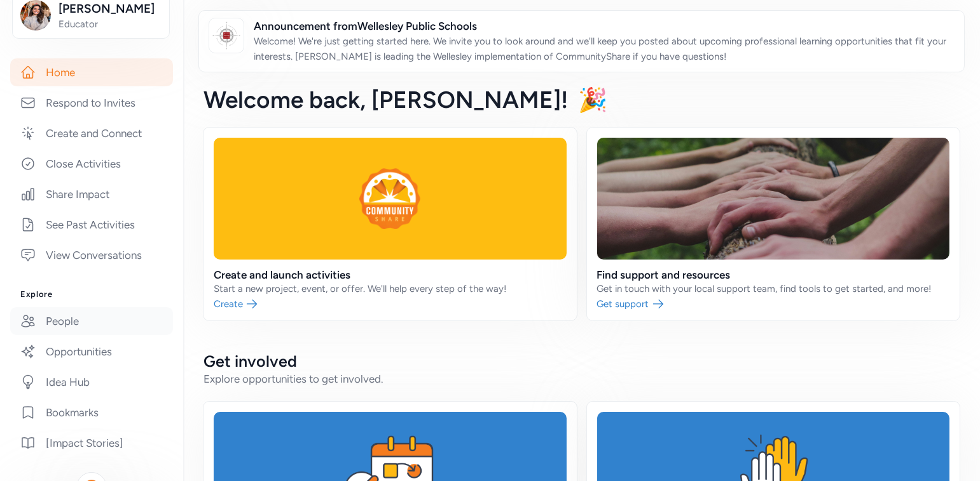 The image size is (980, 481). I want to click on a: Idea Hub, so click(92, 383).